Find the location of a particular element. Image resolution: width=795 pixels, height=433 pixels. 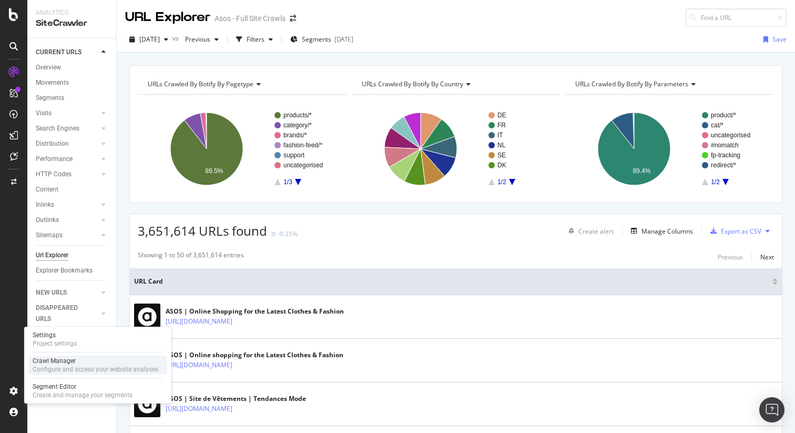

div: Configure and access your website analyses is located at coordinates (95, 369).